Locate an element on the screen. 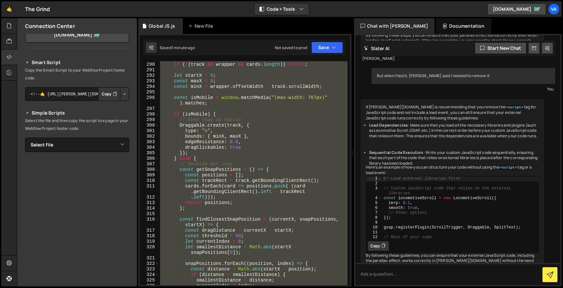  div: 298 is located at coordinates (149, 114).